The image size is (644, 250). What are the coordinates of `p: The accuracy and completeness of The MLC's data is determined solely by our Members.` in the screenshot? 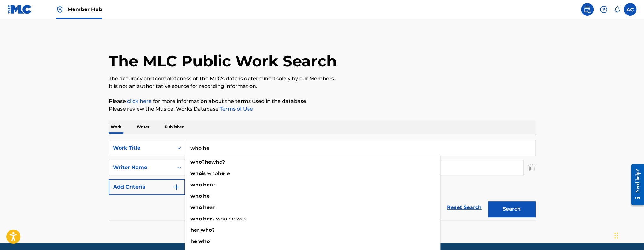 It's located at (322, 79).